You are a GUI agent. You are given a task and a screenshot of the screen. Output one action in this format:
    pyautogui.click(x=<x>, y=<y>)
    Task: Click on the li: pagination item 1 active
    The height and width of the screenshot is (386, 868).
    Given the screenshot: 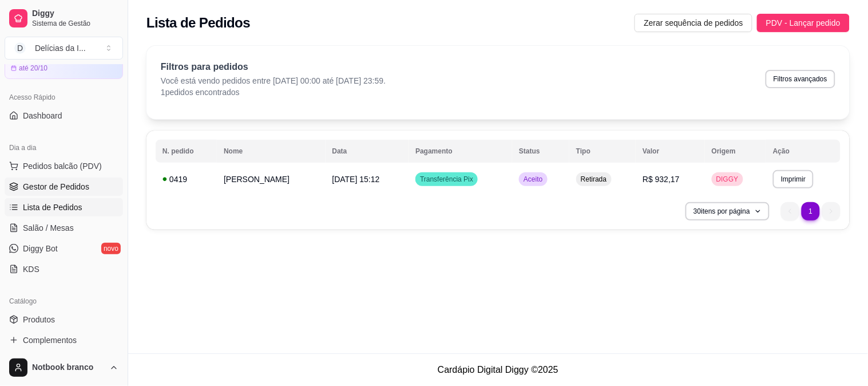 What is the action you would take?
    pyautogui.click(x=811, y=211)
    